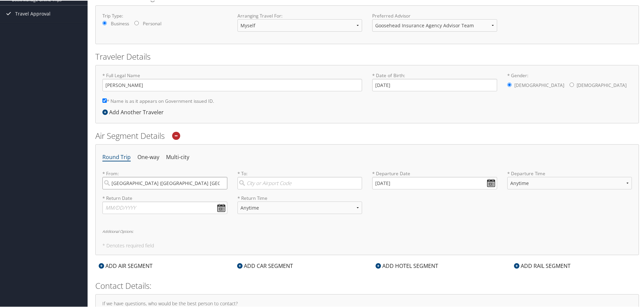 The image size is (644, 307). I want to click on li: One-way, so click(148, 157).